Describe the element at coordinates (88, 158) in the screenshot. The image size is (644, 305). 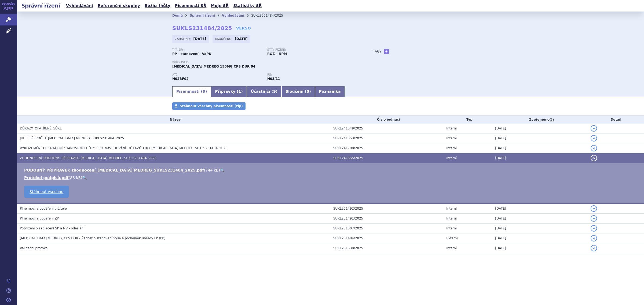
I see `span: ZHODNOCENÍ_PODOBNÝ_PŘÍPRAVEK_PREGABALIN MEDREG_SUKLS231484_2025` at that location.